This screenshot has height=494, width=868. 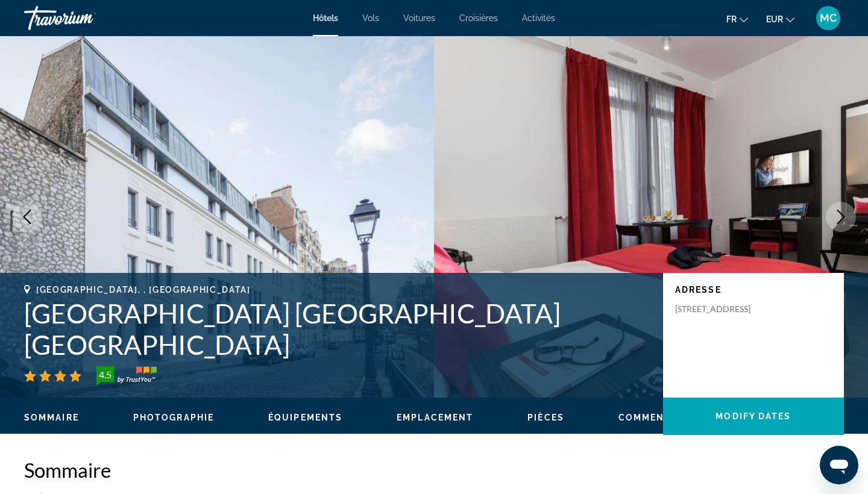 What do you see at coordinates (479, 18) in the screenshot?
I see `span: Croisières` at bounding box center [479, 18].